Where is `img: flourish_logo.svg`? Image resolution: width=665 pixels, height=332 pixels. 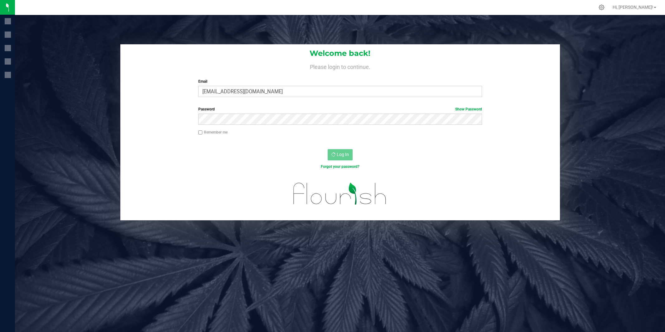
img: flourish_logo.svg is located at coordinates (340, 193).